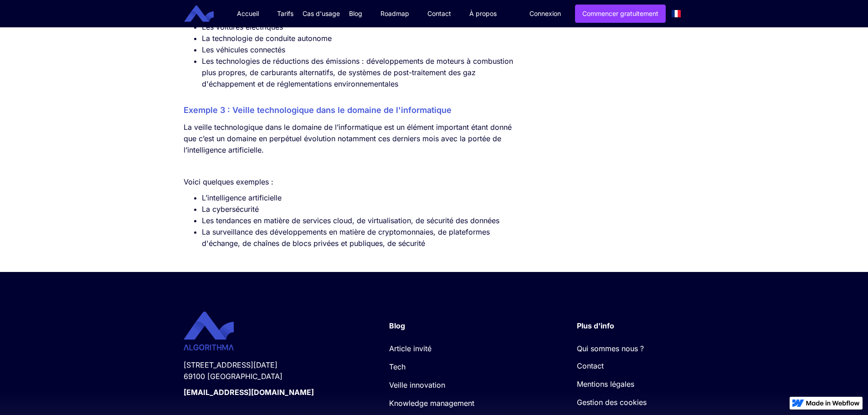 The width and height of the screenshot is (868, 415). I want to click on a: Article invité, so click(410, 349).